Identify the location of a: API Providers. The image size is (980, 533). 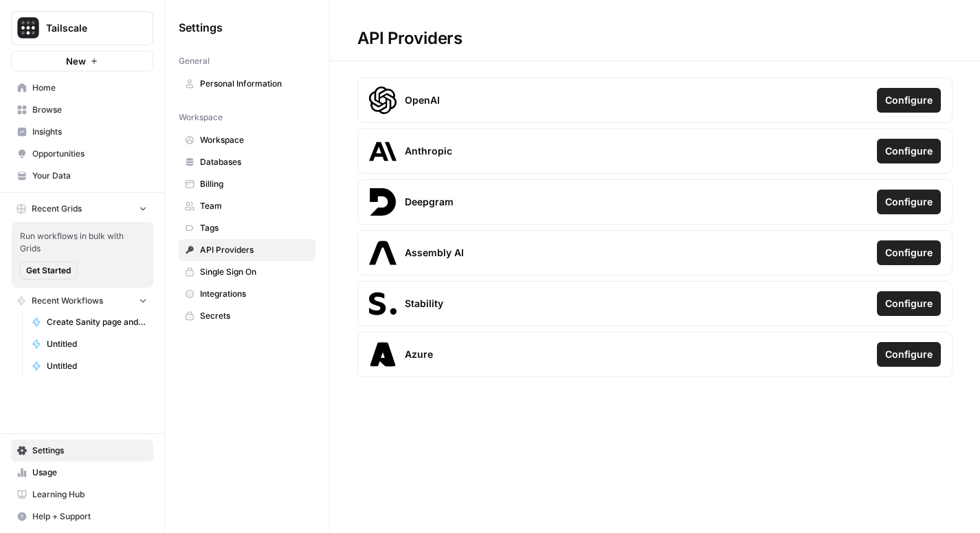
(246, 250).